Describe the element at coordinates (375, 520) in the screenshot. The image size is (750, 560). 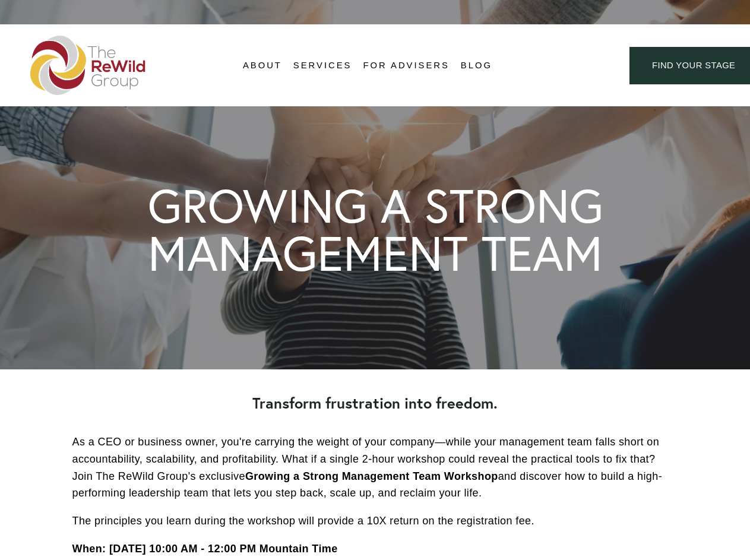
I see `p: The principles you learn during the workshop will provide a 10X return on the registration fee.` at that location.